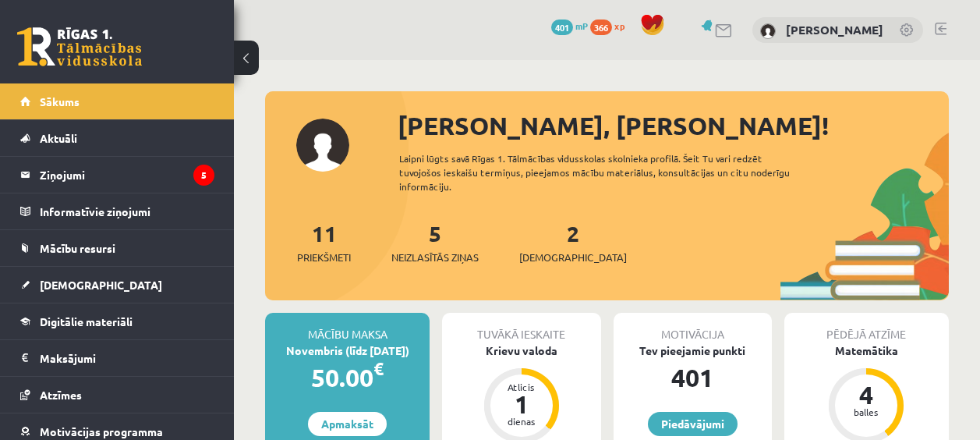  What do you see at coordinates (117, 358) in the screenshot?
I see `a: Maksājumi` at bounding box center [117, 358].